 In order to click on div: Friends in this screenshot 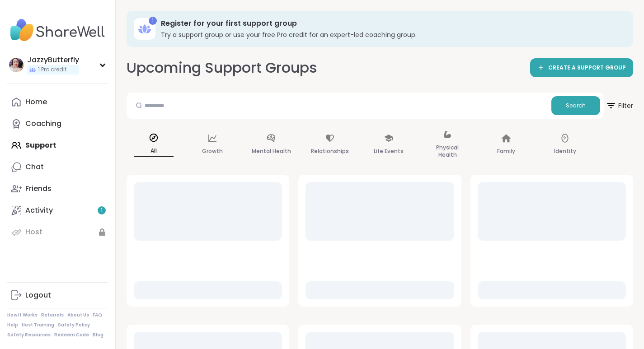, I will do `click(38, 189)`.